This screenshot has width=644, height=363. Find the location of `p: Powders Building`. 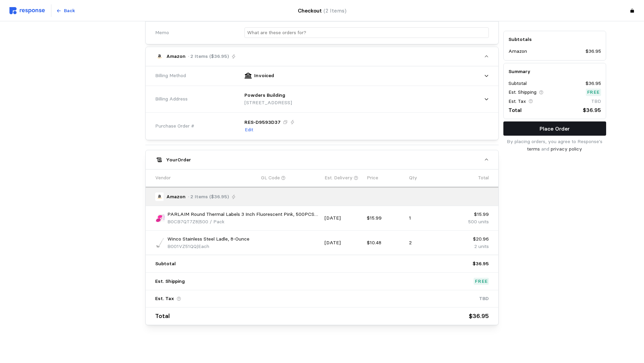

p: Powders Building is located at coordinates (265, 95).